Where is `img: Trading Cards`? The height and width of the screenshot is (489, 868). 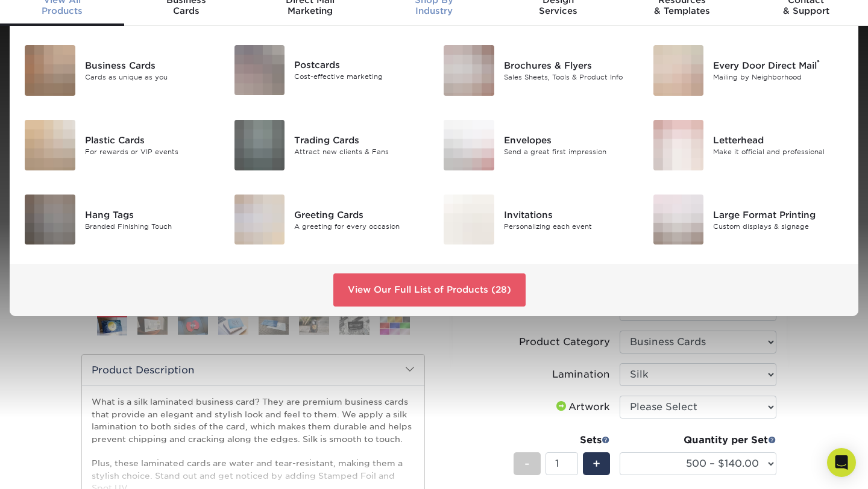 img: Trading Cards is located at coordinates (260, 145).